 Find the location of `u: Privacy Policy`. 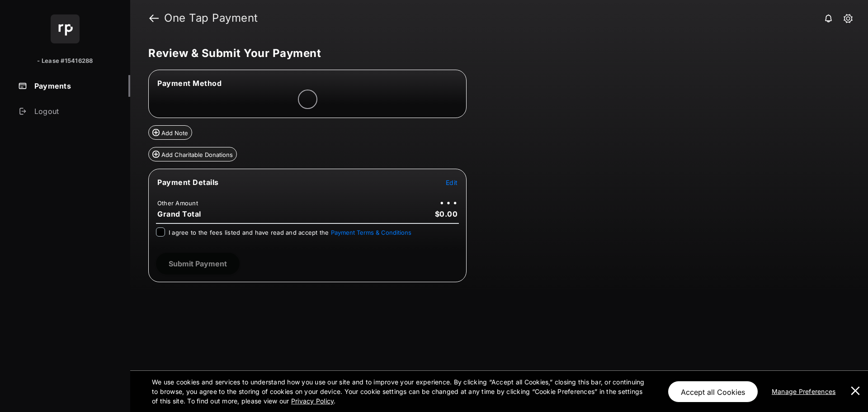

u: Privacy Policy is located at coordinates (312, 401).